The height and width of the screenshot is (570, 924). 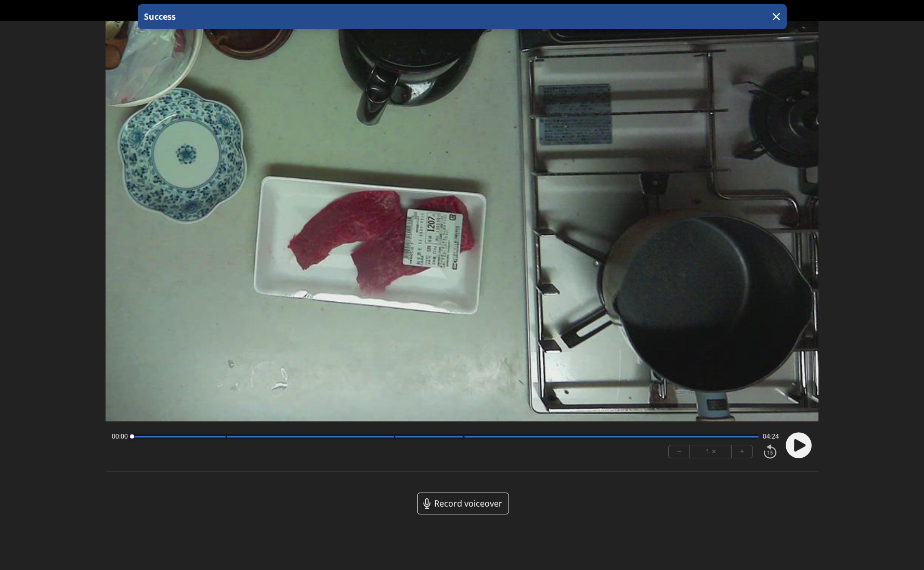 I want to click on span: 04:24, so click(x=770, y=437).